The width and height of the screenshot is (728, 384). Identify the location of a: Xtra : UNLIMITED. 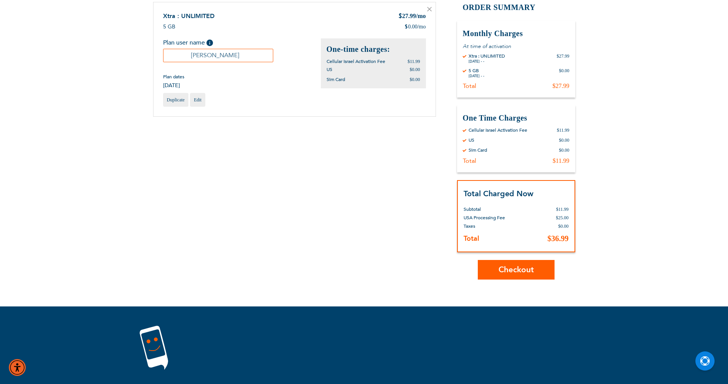
(189, 16).